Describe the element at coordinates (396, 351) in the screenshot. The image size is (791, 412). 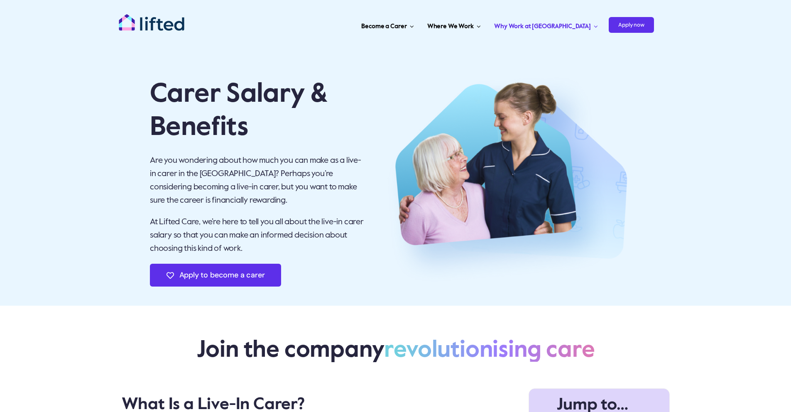
I see `h2: Join the company` at that location.